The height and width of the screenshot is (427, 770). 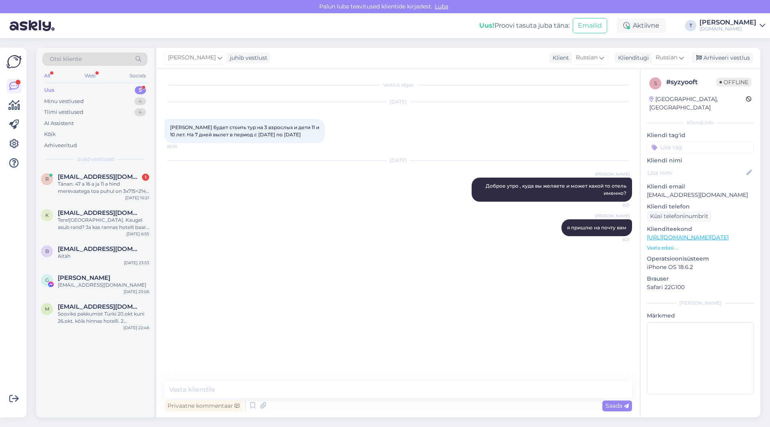 I want to click on span: Otsi kliente, so click(x=66, y=59).